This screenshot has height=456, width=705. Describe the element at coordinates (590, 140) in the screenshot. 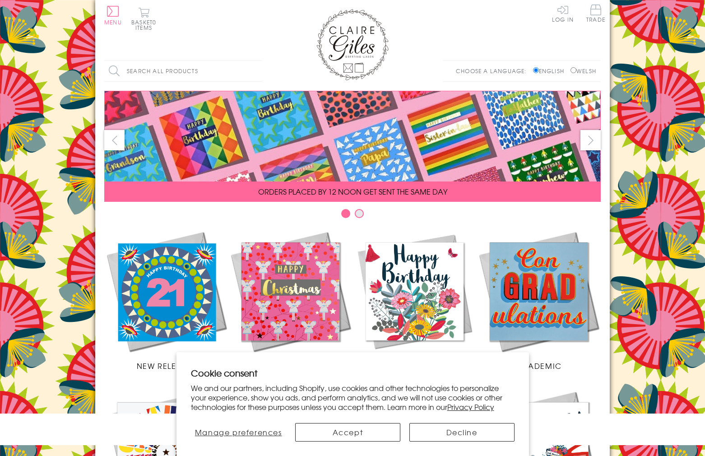

I see `button: next` at that location.